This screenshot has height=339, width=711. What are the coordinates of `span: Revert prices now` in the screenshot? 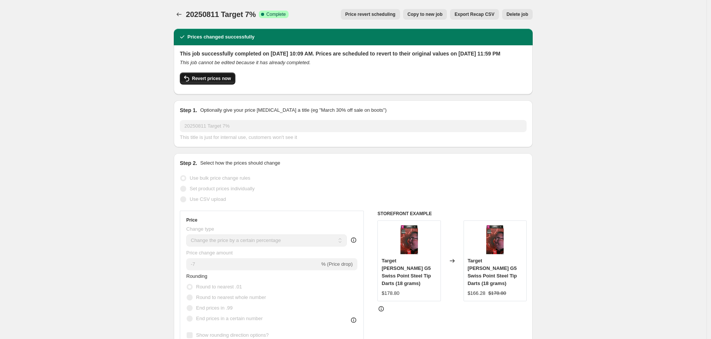 It's located at (211, 79).